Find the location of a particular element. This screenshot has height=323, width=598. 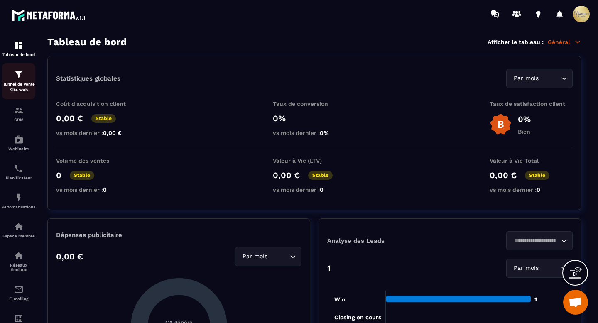

div: Ouvrir le chat is located at coordinates (576, 302).